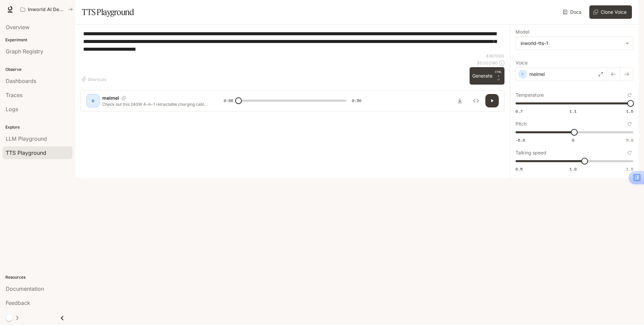 The width and height of the screenshot is (644, 325). I want to click on p: Model, so click(522, 32).